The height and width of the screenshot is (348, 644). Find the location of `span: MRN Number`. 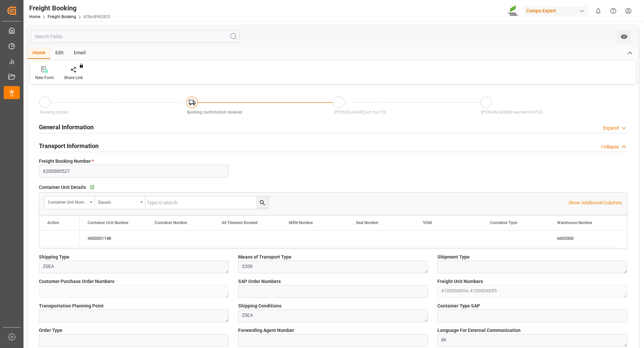

span: MRN Number is located at coordinates (301, 223).